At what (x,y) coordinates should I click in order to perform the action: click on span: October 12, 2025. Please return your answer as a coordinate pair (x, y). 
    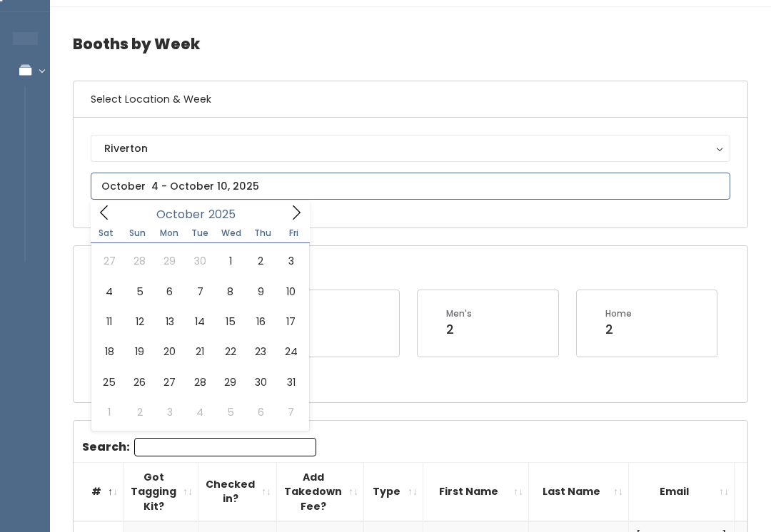
    Looking at the image, I should click on (139, 322).